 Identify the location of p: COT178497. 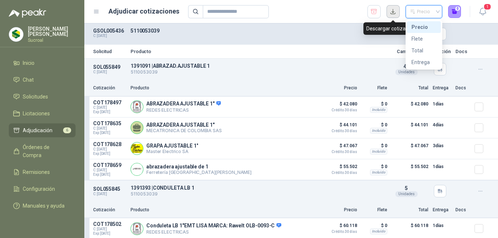
(110, 103).